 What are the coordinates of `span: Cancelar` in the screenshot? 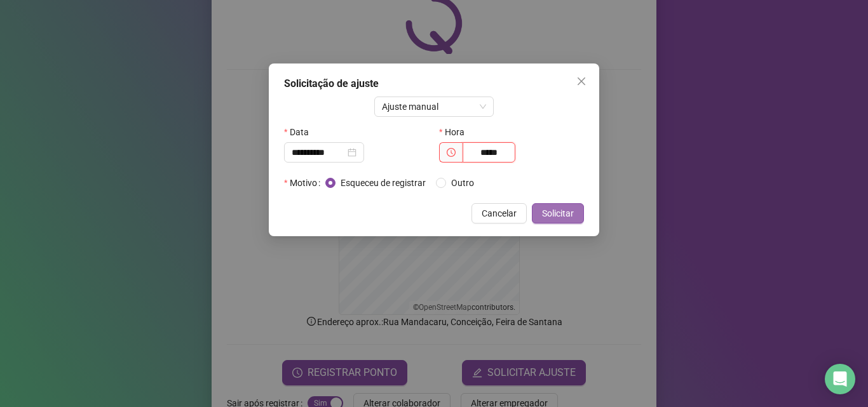 It's located at (499, 213).